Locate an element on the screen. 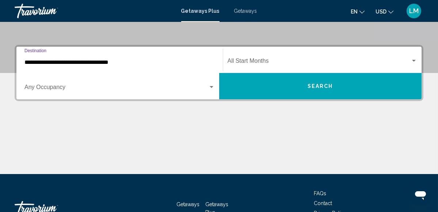  span: USD is located at coordinates (381, 12).